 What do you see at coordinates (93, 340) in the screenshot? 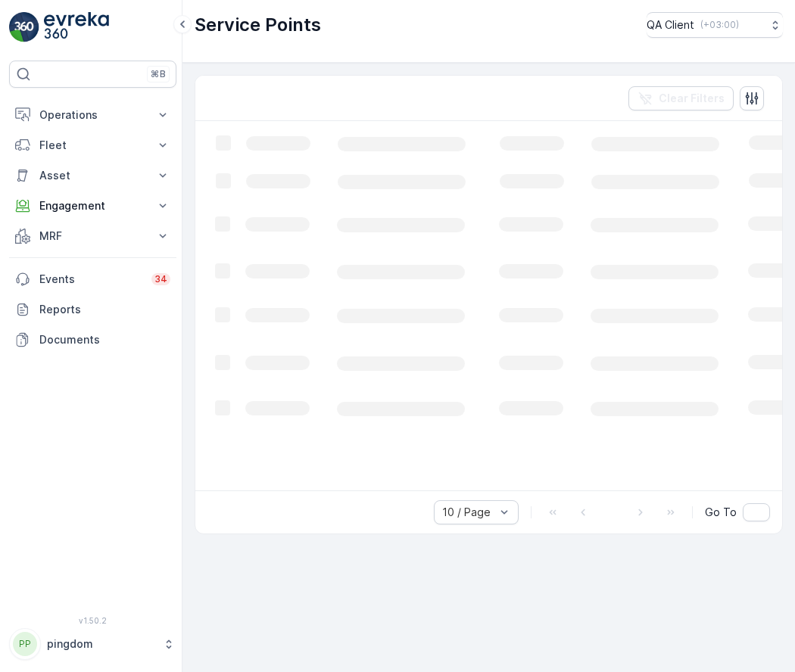
I see `a: Documents` at bounding box center [93, 340].